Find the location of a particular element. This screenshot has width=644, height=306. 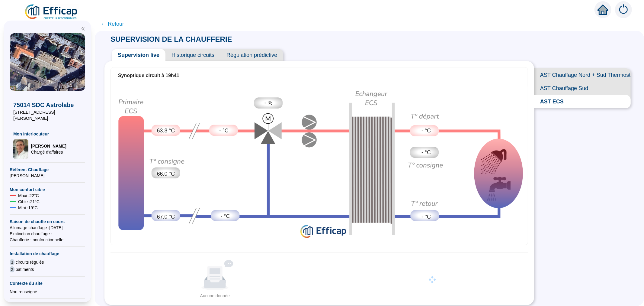

span: Supervision live is located at coordinates (139, 55).